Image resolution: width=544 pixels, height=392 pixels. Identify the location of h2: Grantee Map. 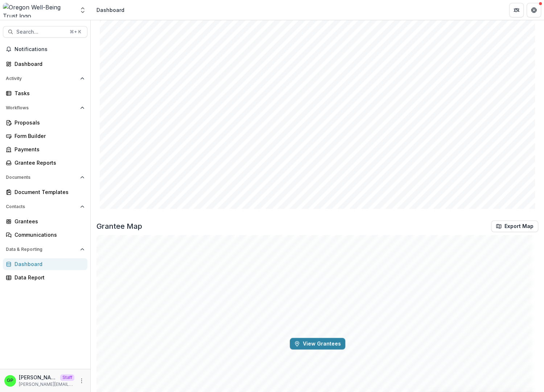
(120, 226).